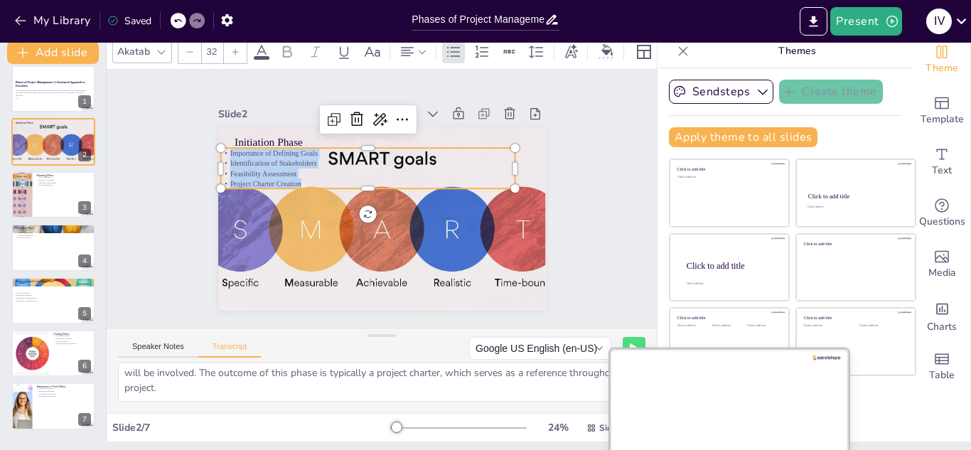  What do you see at coordinates (53, 230) in the screenshot?
I see `p: Task Implementation` at bounding box center [53, 230].